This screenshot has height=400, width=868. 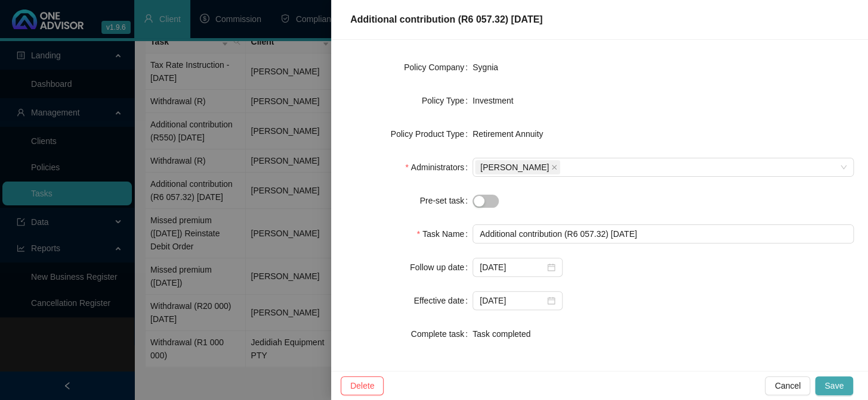 What do you see at coordinates (662, 335) in the screenshot?
I see `div: Task completed` at bounding box center [662, 335].